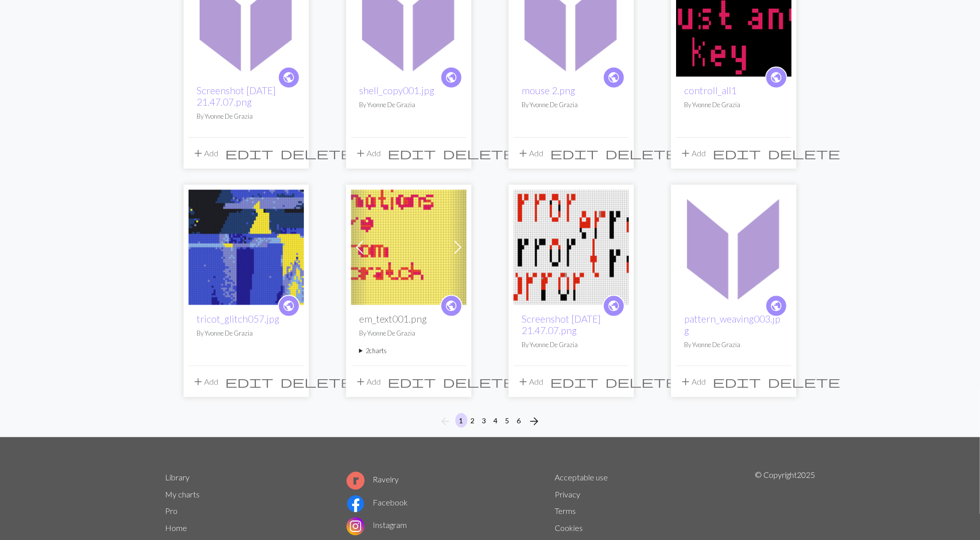 The image size is (980, 540). What do you see at coordinates (565, 511) in the screenshot?
I see `a: Terms` at bounding box center [565, 511].